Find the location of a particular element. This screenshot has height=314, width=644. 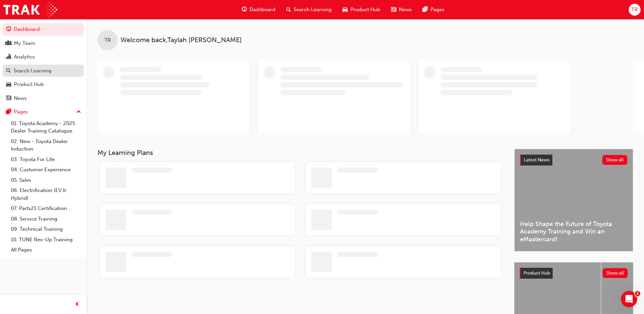

div: Pages is located at coordinates (21, 112).